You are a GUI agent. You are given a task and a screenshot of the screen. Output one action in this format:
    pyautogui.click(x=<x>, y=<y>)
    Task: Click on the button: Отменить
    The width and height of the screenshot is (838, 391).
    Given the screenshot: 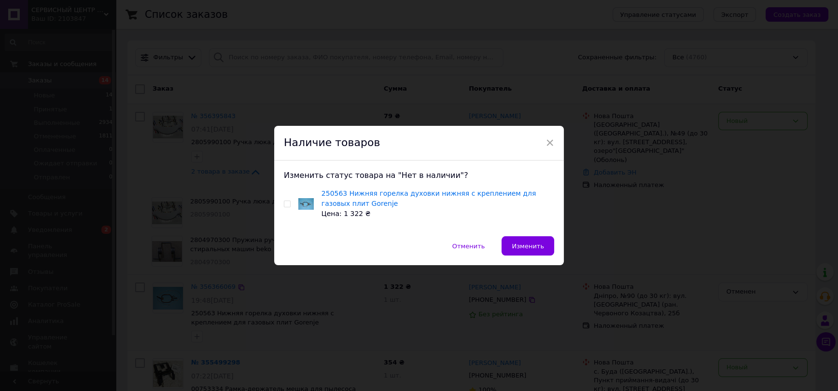 What is the action you would take?
    pyautogui.click(x=469, y=246)
    